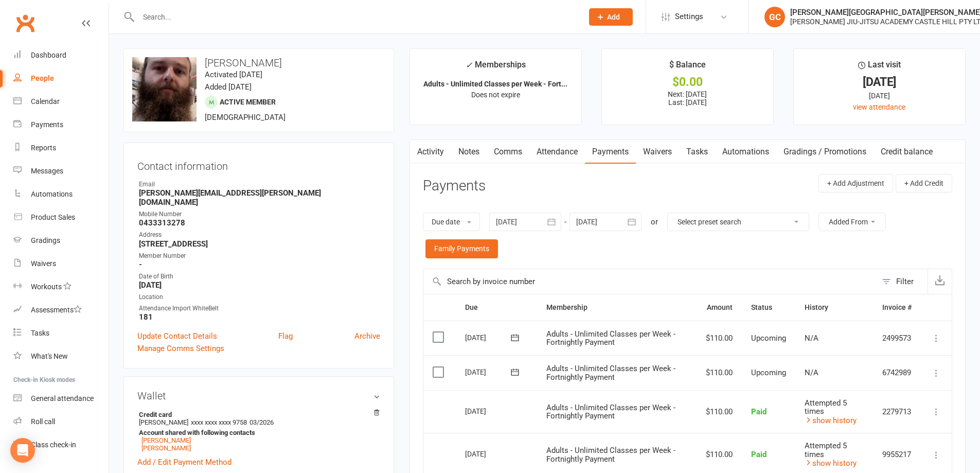  I want to click on a: Attendance, so click(557, 151).